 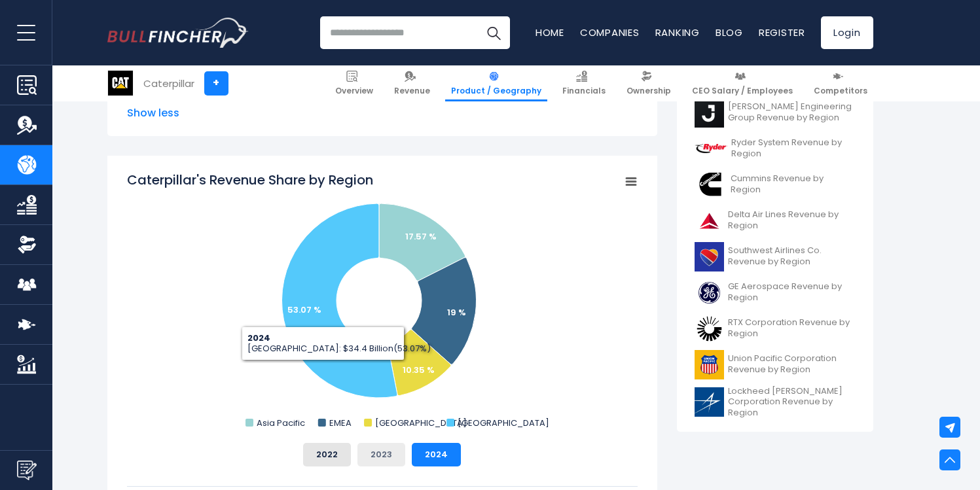 I want to click on a: Revenue, so click(x=412, y=83).